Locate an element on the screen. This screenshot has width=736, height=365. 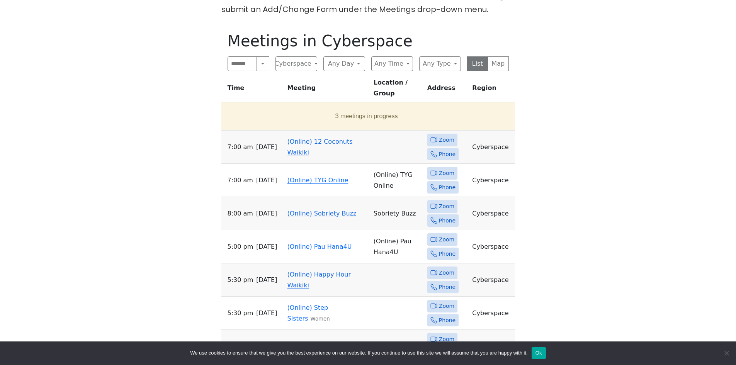
a: (Online) Step Sisters is located at coordinates (308, 313).